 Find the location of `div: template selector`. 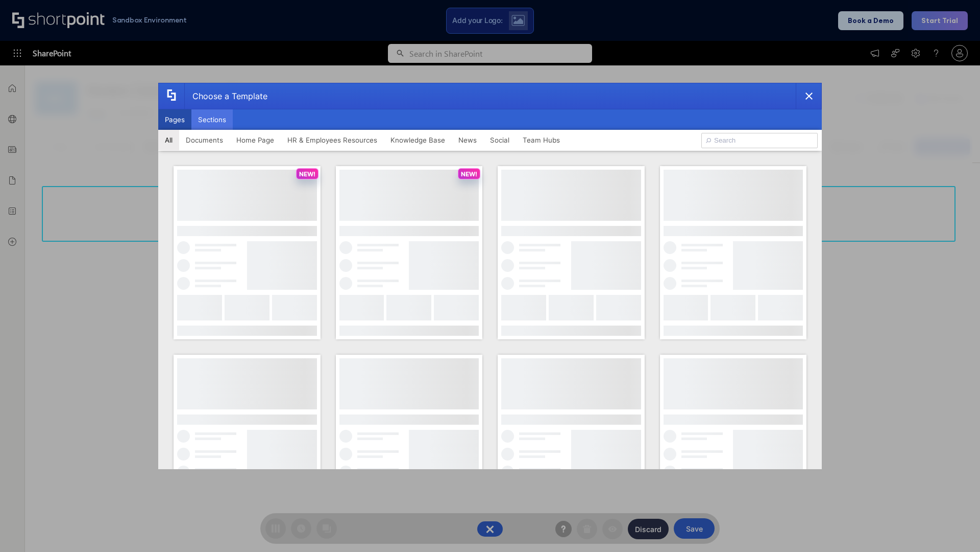

div: template selector is located at coordinates (490, 276).